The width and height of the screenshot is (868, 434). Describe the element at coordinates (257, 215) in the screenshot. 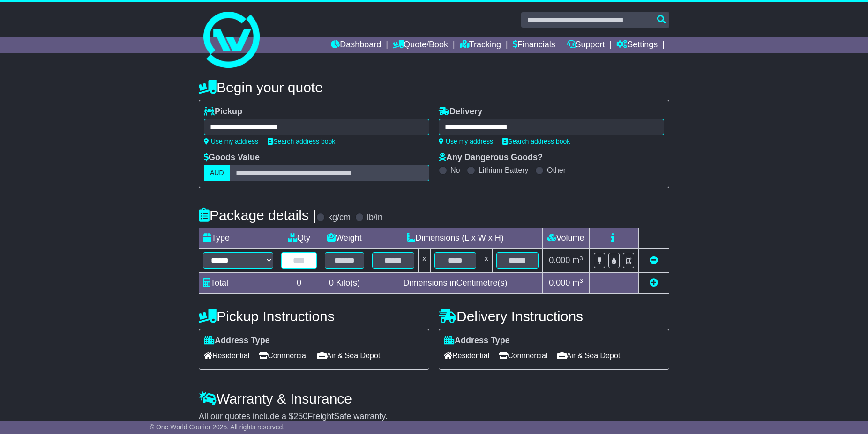

I see `h4: Package details |` at that location.